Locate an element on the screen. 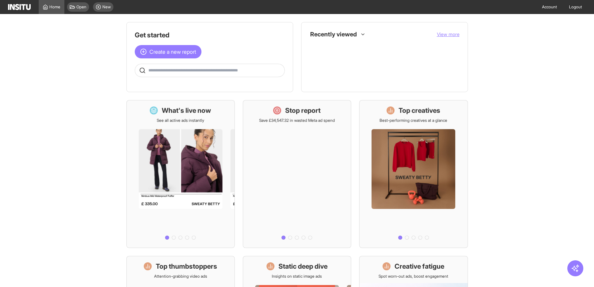  span: View more is located at coordinates (448, 34).